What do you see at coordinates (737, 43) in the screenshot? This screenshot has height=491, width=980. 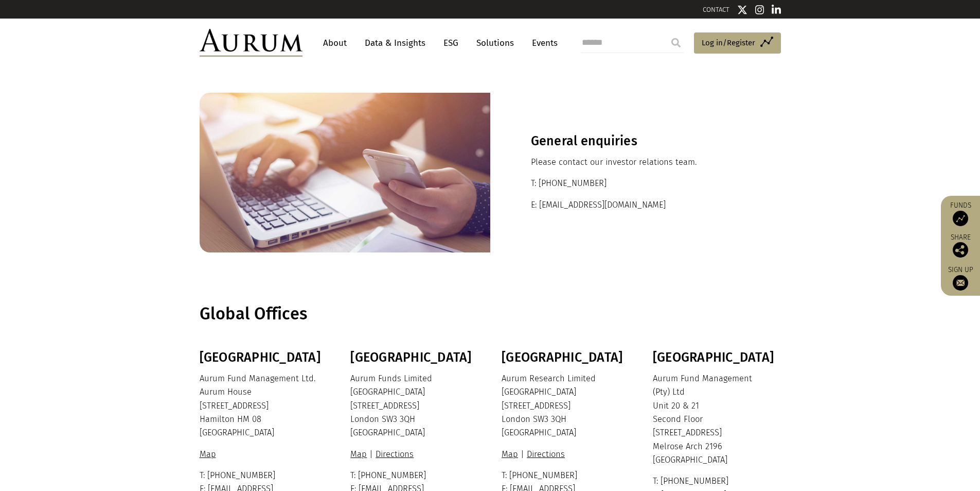 I see `a: Log in/Register` at bounding box center [737, 43].